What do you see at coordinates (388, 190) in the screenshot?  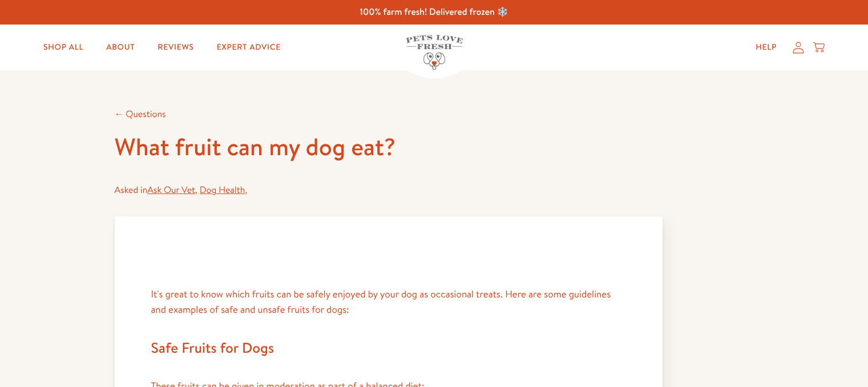 I see `div: Asked in` at bounding box center [388, 190].